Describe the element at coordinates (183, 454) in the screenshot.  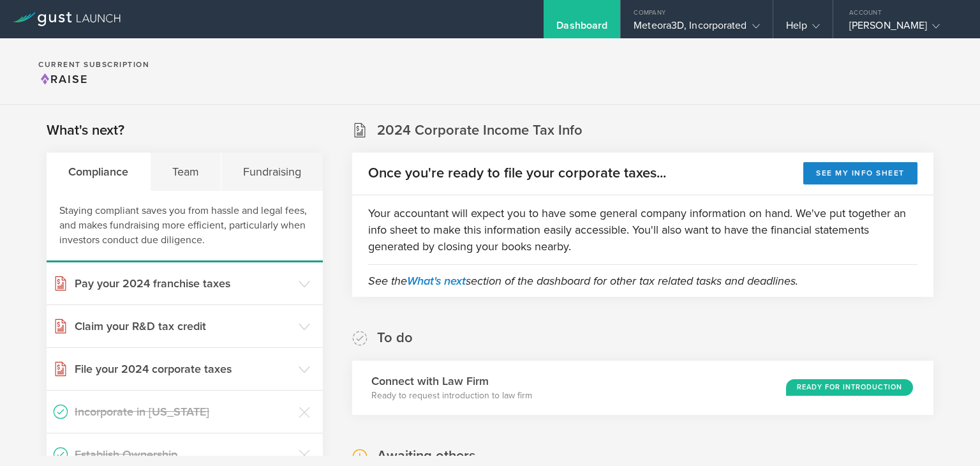
I see `h3: Establish Ownership` at that location.